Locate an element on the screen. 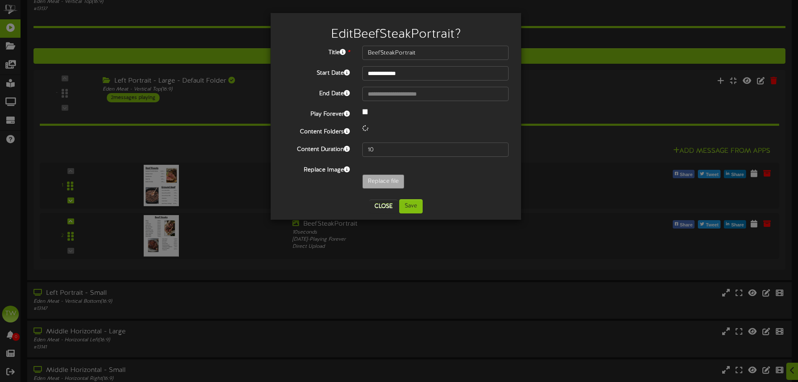 The height and width of the screenshot is (382, 798). input: Title is located at coordinates (435, 53).